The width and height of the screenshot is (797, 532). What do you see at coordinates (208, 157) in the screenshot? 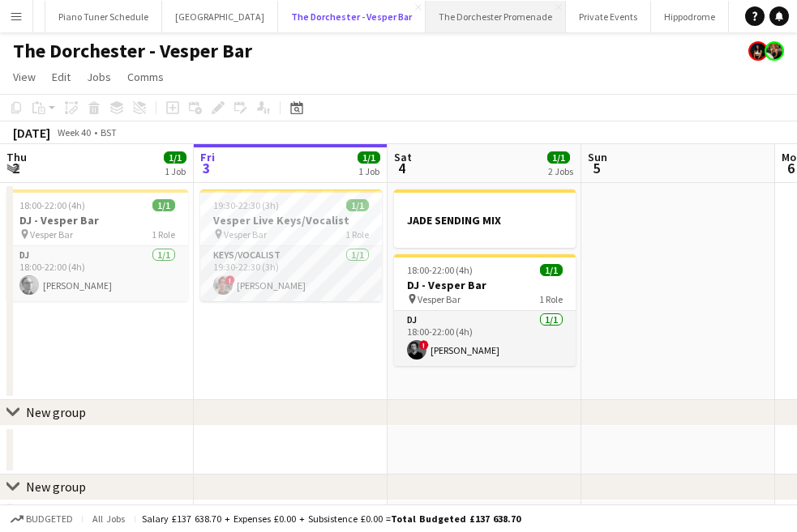
I see `span: Fri` at bounding box center [208, 157].